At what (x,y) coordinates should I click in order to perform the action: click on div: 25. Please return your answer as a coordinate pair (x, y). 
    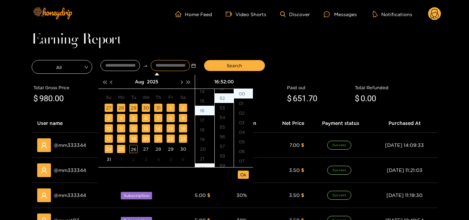
    Looking at the image, I should click on (121, 149).